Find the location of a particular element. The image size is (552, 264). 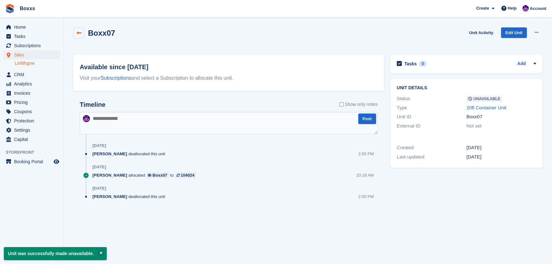

span: Pricing is located at coordinates (33, 102).